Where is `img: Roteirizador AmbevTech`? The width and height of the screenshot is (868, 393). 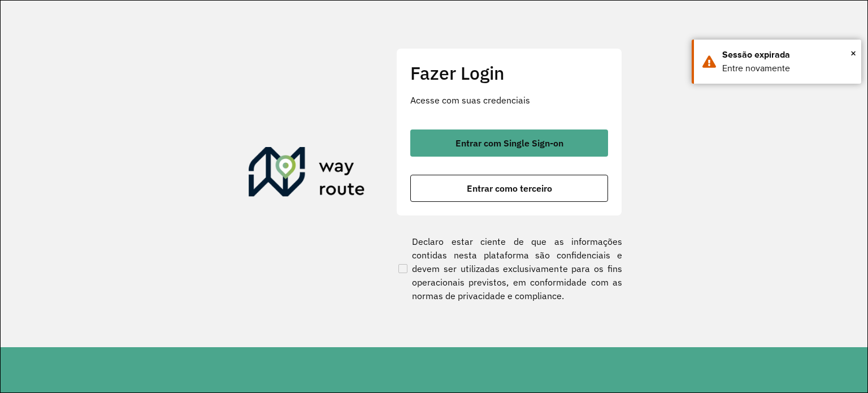 img: Roteirizador AmbevTech is located at coordinates (307, 174).